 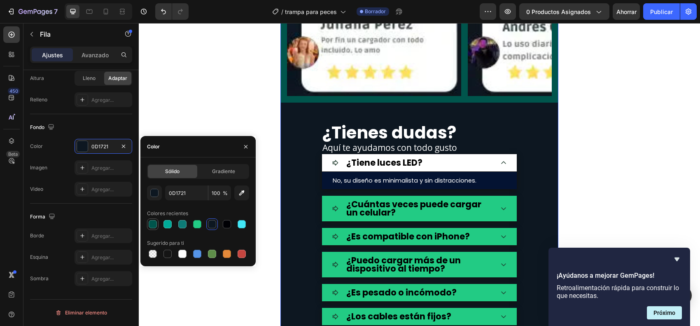 What do you see at coordinates (75, 34) in the screenshot?
I see `p: Fila` at bounding box center [75, 34].